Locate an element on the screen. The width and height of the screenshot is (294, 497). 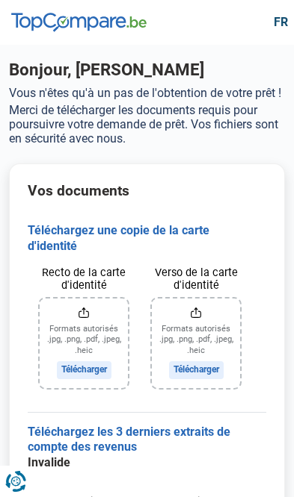
img: TopCompare.be is located at coordinates (78, 22).